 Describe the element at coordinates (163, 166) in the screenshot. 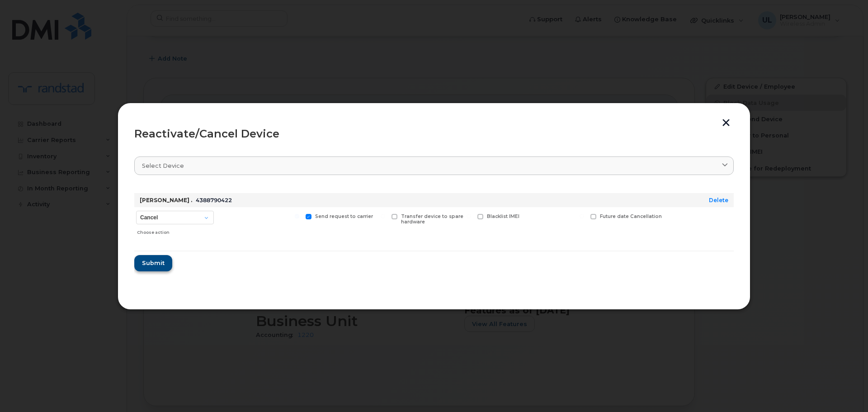

I see `span: Select device` at that location.